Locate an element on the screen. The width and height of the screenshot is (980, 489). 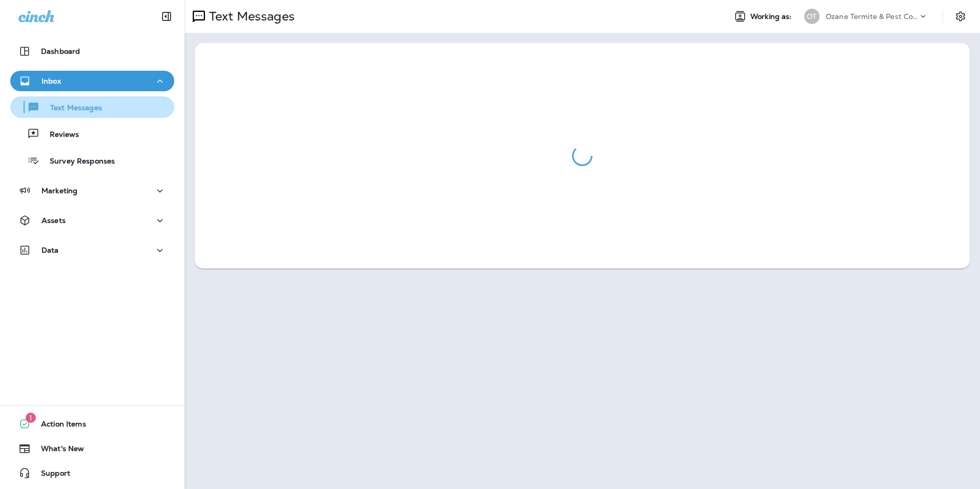
button: Inbox is located at coordinates (92, 81).